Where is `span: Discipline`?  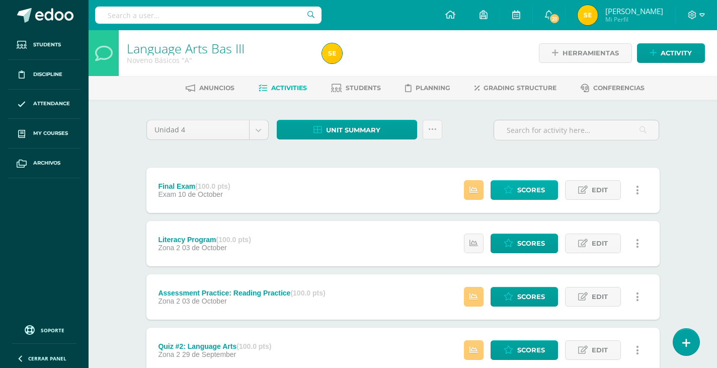
span: Discipline is located at coordinates (48, 74).